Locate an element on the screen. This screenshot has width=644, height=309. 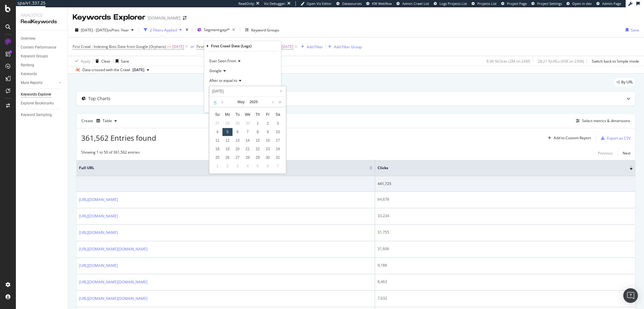
button: Segment:gap/* is located at coordinates (216, 30).